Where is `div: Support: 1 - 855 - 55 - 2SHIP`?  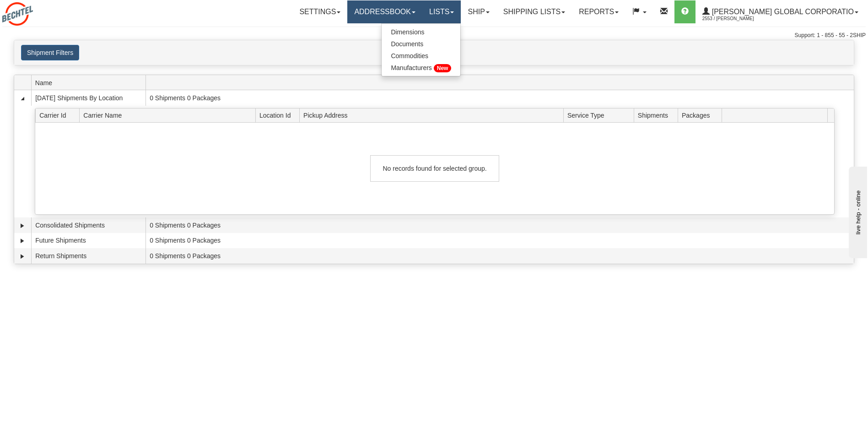 div: Support: 1 - 855 - 55 - 2SHIP is located at coordinates (434, 35).